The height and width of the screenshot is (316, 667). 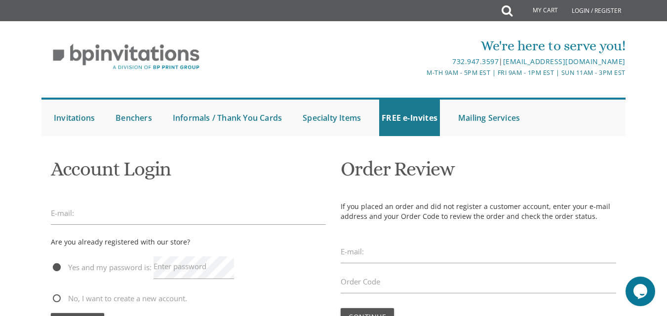 I want to click on a: My Cart, so click(x=538, y=11).